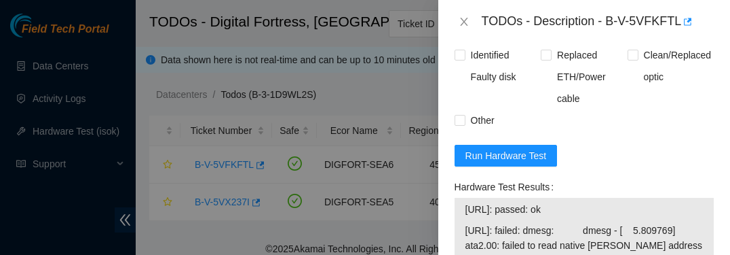 Image resolution: width=730 pixels, height=255 pixels. I want to click on span: Clean/Replaced optic, so click(678, 66).